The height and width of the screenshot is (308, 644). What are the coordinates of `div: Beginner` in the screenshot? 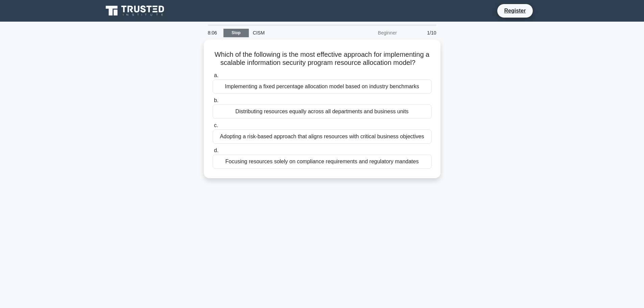 It's located at (371, 33).